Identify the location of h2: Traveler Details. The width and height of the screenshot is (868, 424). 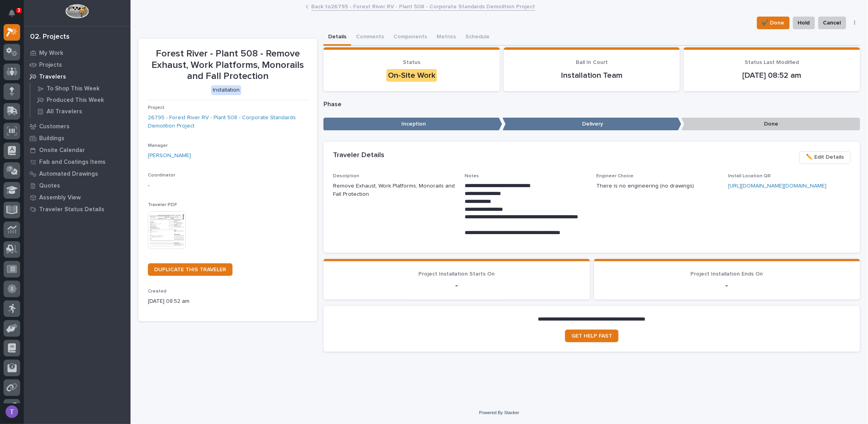
(358, 156).